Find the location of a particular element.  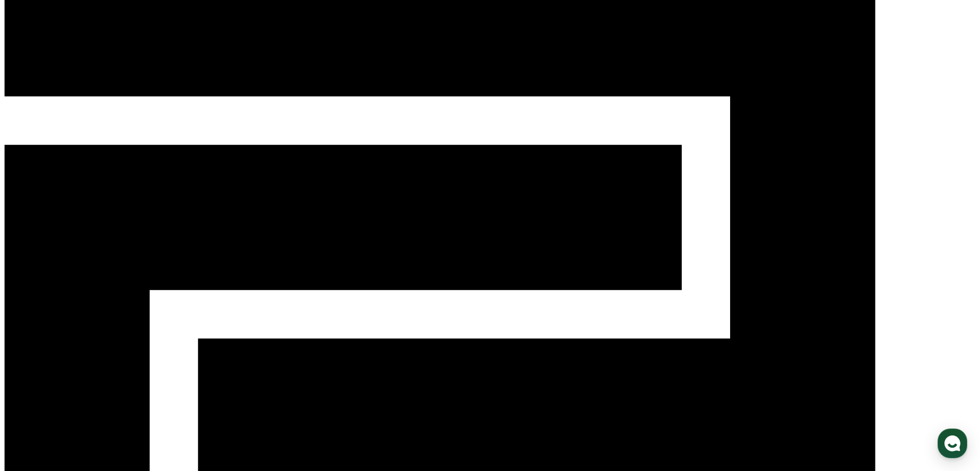

a: 홈 is located at coordinates (37, 349).